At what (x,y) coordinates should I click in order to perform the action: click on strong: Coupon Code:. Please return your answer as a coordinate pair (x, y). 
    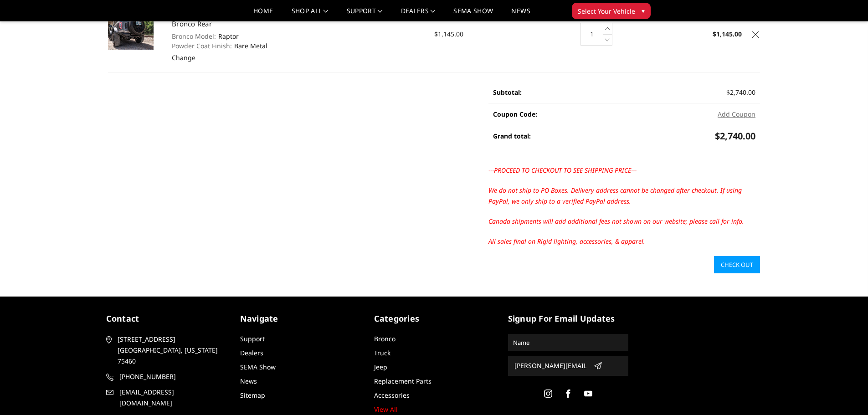
    Looking at the image, I should click on (515, 114).